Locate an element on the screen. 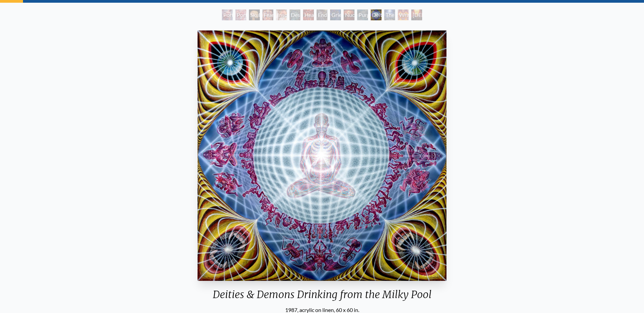 The image size is (644, 313). div: Portrait of an Artist 1 is located at coordinates (241, 15).